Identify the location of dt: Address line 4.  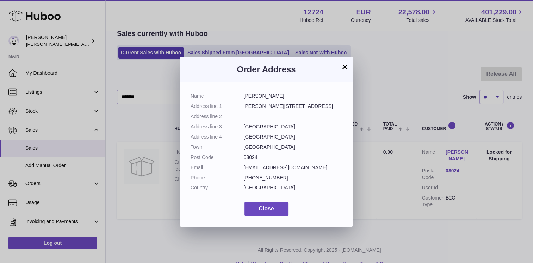
(217, 137).